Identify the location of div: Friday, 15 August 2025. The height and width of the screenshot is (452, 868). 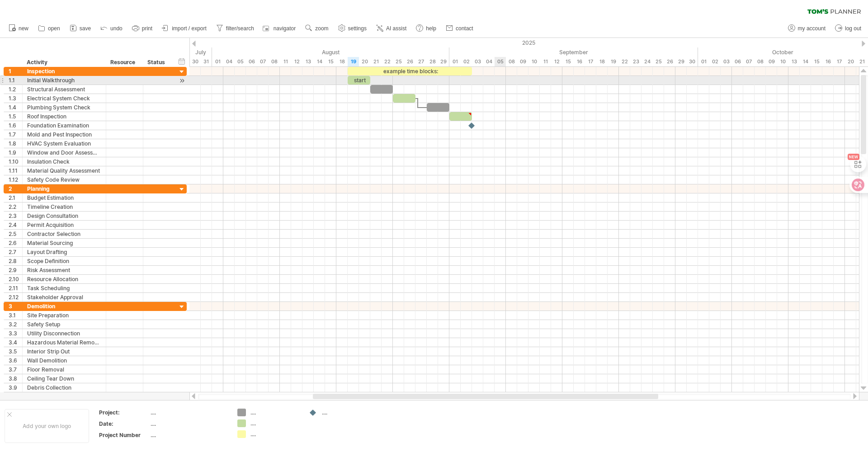
(331, 62).